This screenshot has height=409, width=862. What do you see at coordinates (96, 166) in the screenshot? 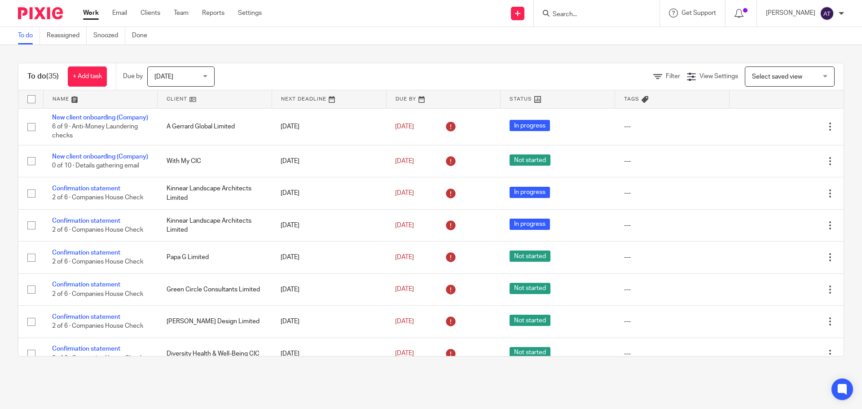
I see `span: 0 of 10 · Details gathering email` at bounding box center [96, 166].